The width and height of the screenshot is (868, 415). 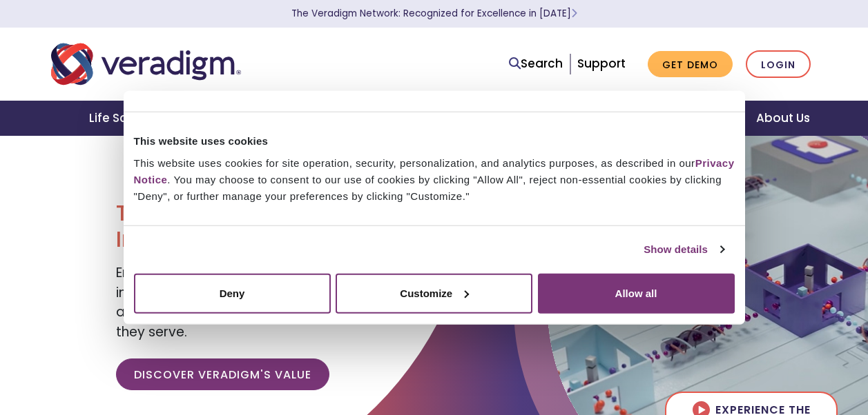 I want to click on button: Allow all, so click(x=636, y=293).